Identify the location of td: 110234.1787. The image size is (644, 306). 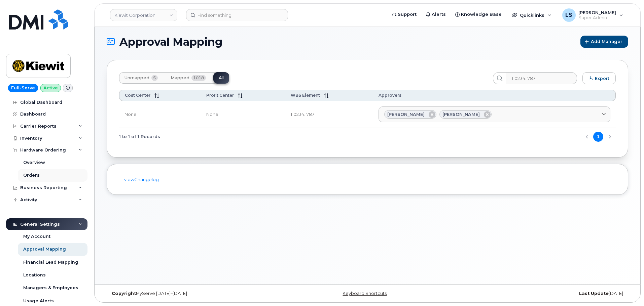
(329, 114).